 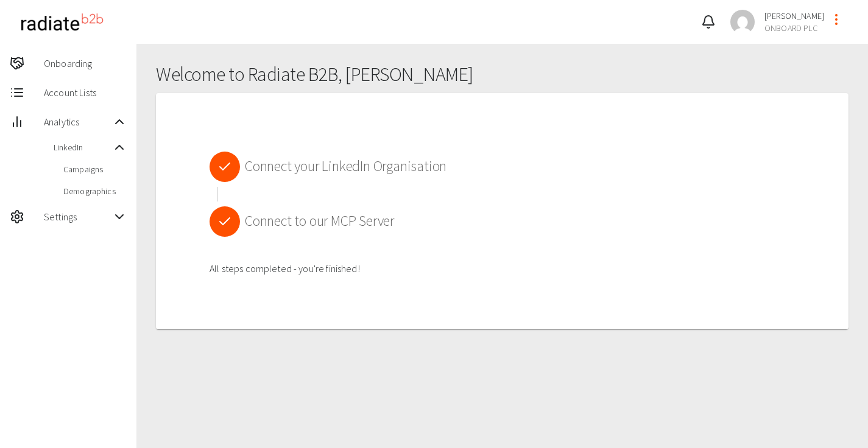 I want to click on span: Analytics, so click(x=78, y=122).